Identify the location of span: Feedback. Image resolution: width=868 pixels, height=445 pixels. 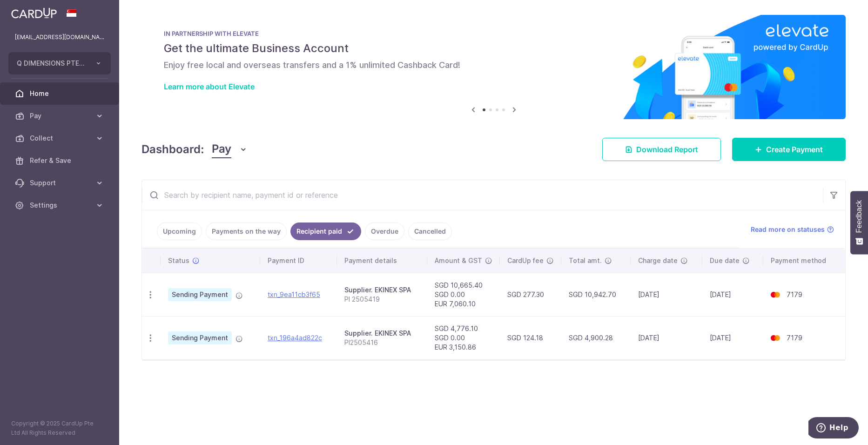
(859, 217).